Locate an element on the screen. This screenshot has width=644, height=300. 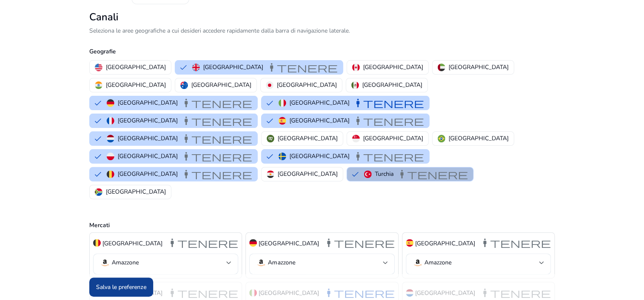
p: Seleziona le aree geografiche a cui desideri accedere rapidamente dalla barra di navigazione late... is located at coordinates (322, 31).